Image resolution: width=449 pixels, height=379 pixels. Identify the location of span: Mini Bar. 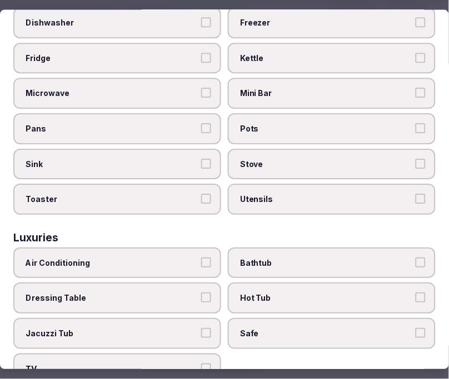
(326, 94).